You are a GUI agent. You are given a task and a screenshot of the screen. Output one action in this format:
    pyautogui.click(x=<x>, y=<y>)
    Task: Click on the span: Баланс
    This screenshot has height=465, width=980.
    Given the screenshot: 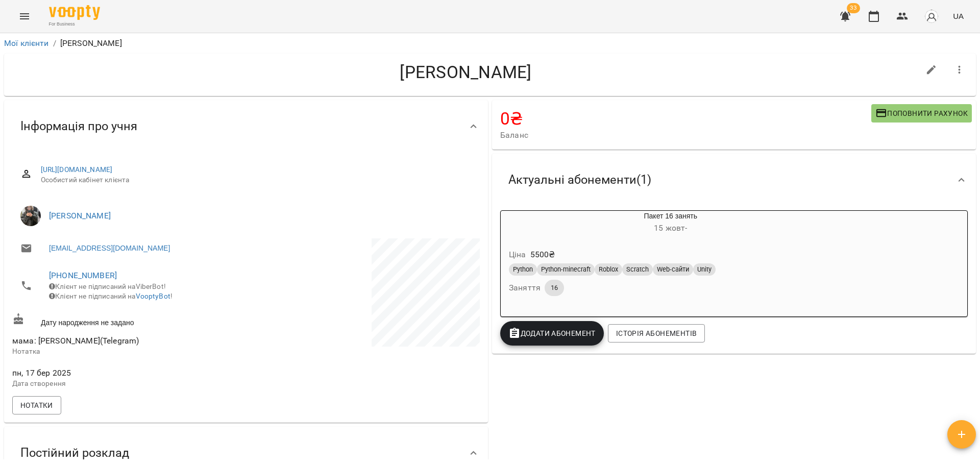 What is the action you would take?
    pyautogui.click(x=685, y=136)
    